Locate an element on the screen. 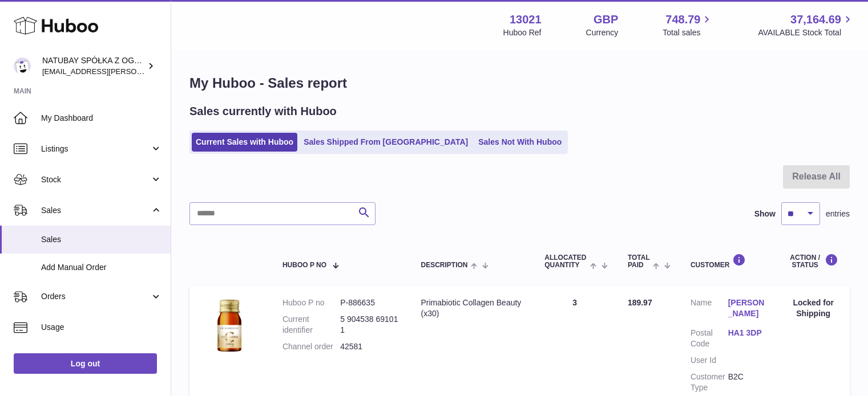  div: Primabiotic Collagen Beauty (x30) is located at coordinates (471, 309).